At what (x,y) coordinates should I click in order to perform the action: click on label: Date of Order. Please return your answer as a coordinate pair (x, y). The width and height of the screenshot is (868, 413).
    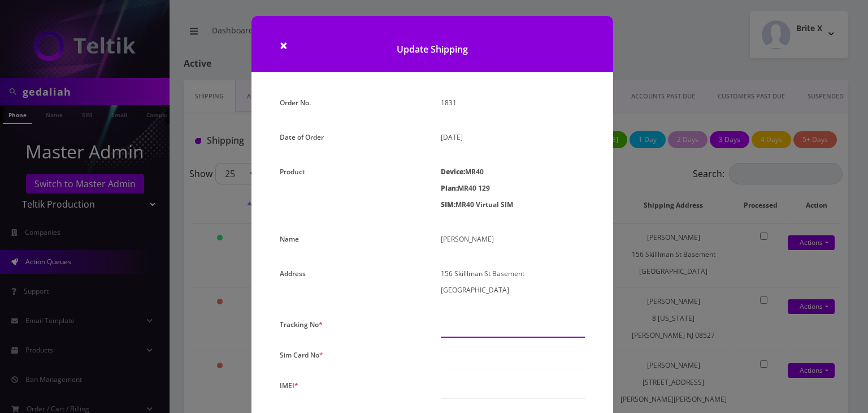
    Looking at the image, I should click on (301, 137).